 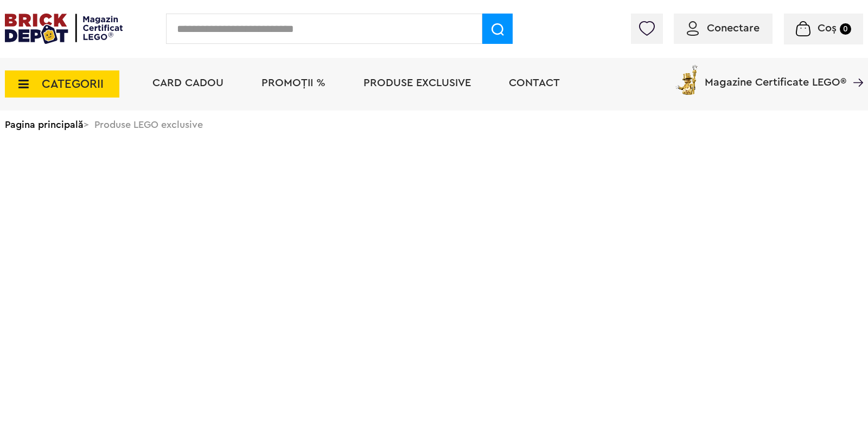 What do you see at coordinates (733, 28) in the screenshot?
I see `span: Conectare` at bounding box center [733, 28].